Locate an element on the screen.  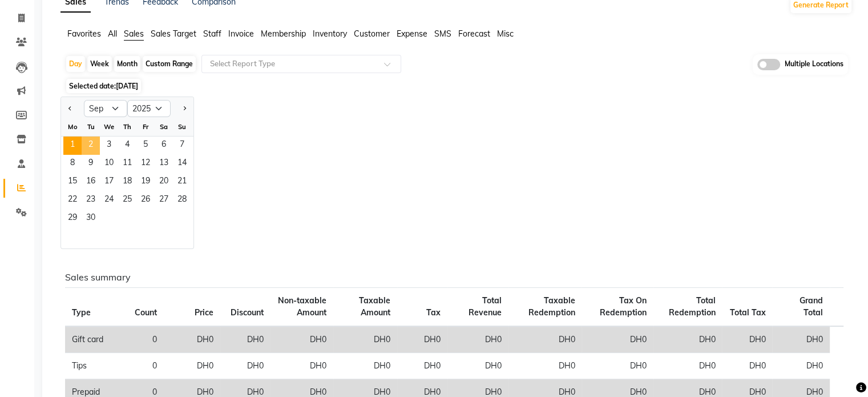
span: Total Tax is located at coordinates (747, 312).